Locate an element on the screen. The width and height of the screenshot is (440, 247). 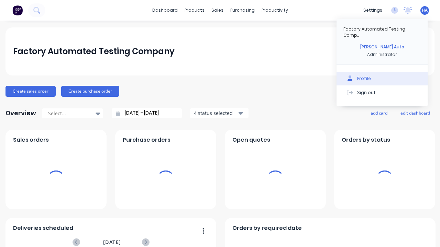
div: Overview is located at coordinates (21, 113).